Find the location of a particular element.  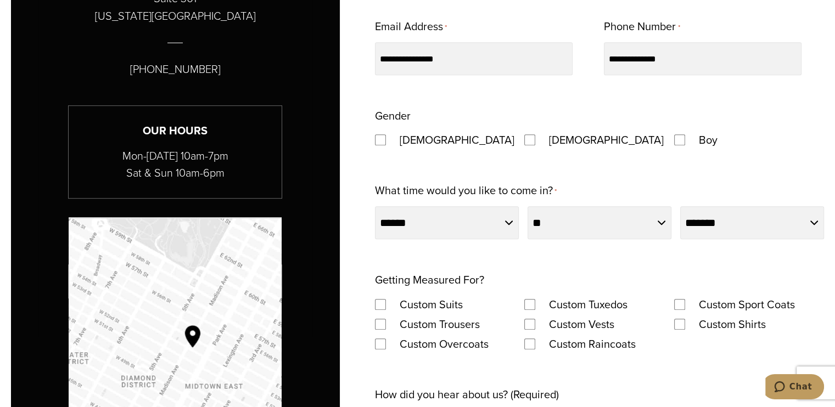

legend: Getting Measured For? is located at coordinates (429, 280).